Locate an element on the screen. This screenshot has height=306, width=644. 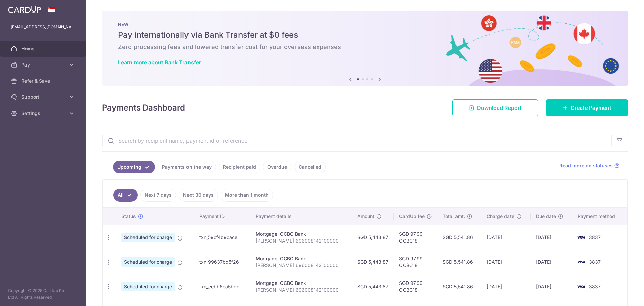
span: Charge date is located at coordinates (500, 216).